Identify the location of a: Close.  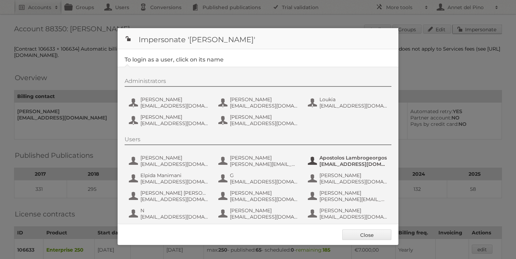
(367, 234).